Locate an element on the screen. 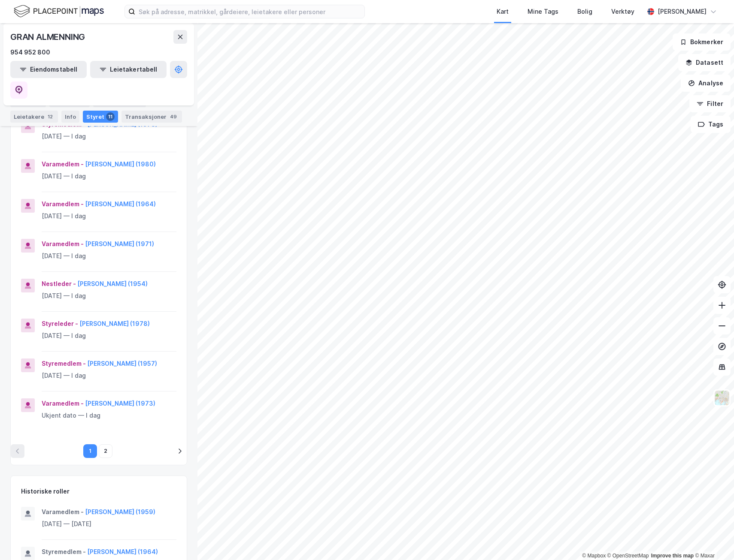 The image size is (734, 560). img: Z is located at coordinates (722, 398).